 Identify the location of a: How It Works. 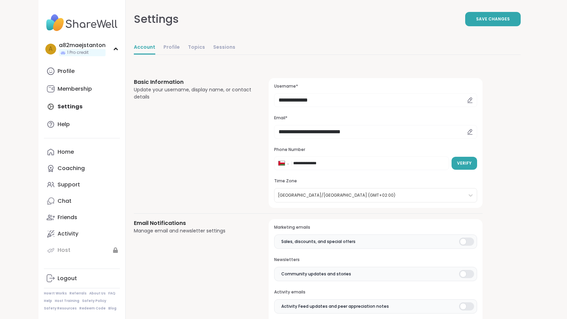
(55, 293).